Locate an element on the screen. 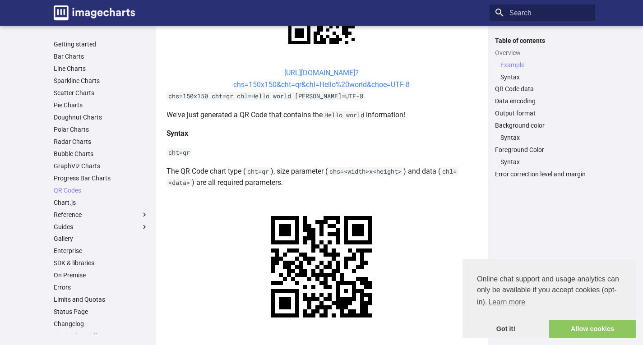 Image resolution: width=643 pixels, height=345 pixels. a: Radar Charts is located at coordinates (101, 142).